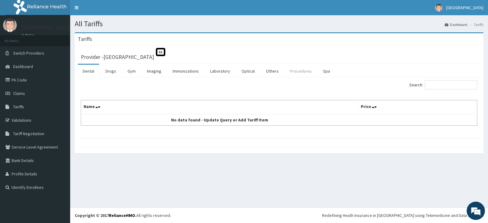 This screenshot has height=223, width=488. I want to click on th: Name, so click(220, 107).